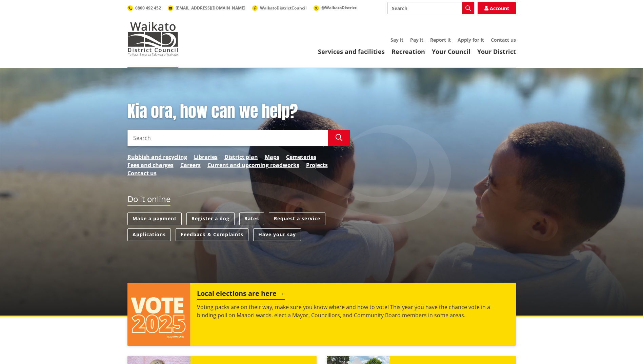 Image resolution: width=643 pixels, height=364 pixels. Describe the element at coordinates (471, 39) in the screenshot. I see `a: Apply for it` at that location.